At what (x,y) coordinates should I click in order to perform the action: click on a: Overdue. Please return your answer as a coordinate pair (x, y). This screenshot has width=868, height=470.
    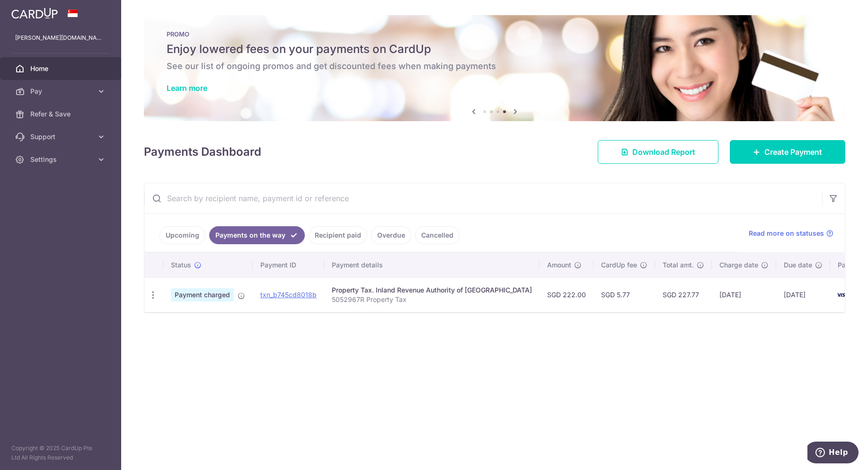
    Looking at the image, I should click on (391, 235).